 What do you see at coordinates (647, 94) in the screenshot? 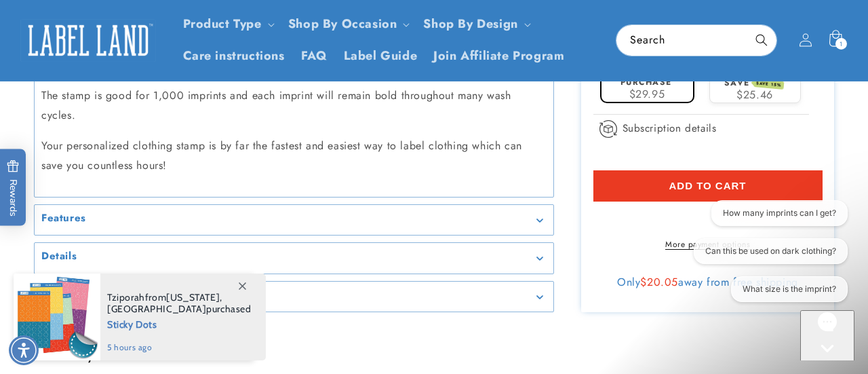
I see `span: $29.95` at bounding box center [647, 94].